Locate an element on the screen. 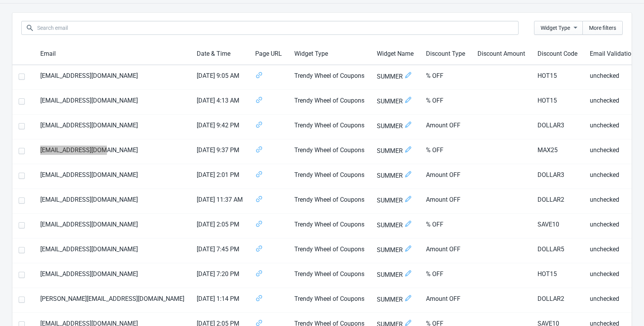 This screenshot has height=326, width=644. td: SAVE10 is located at coordinates (557, 226).